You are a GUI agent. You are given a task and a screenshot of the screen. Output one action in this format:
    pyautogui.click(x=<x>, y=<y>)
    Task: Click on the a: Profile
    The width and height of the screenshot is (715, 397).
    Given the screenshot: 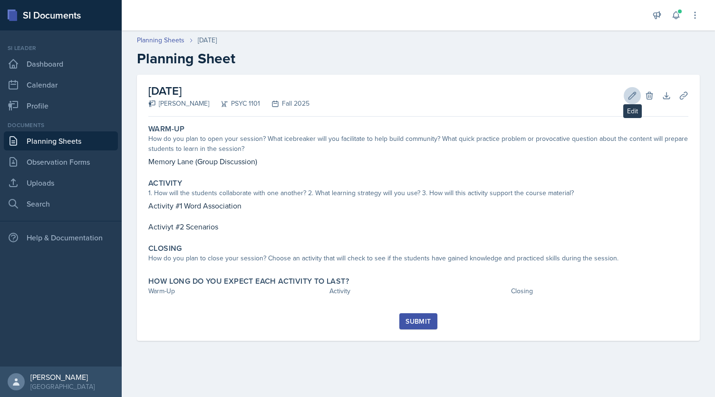 What is the action you would take?
    pyautogui.click(x=61, y=106)
    